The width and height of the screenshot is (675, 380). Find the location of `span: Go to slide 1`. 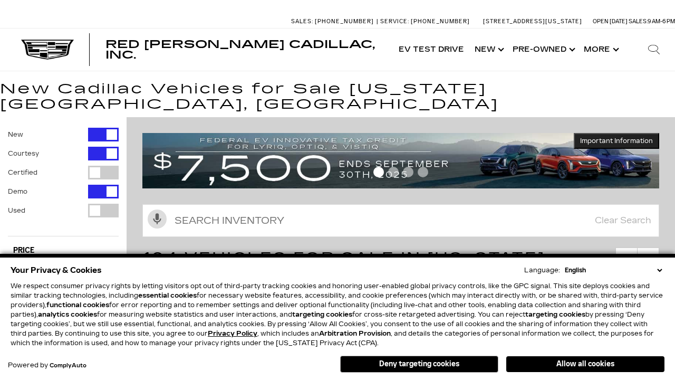

span: Go to slide 1 is located at coordinates (379, 172).